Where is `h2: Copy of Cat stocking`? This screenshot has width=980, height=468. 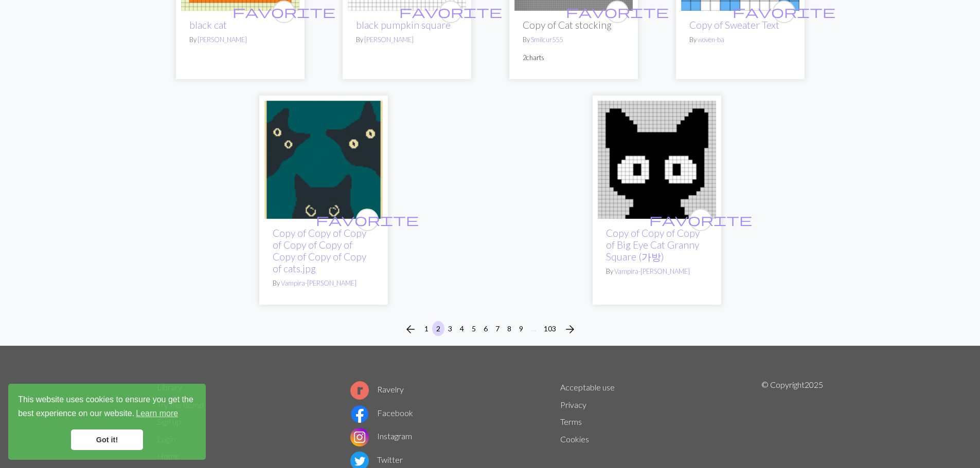 h2: Copy of Cat stocking is located at coordinates (573, 25).